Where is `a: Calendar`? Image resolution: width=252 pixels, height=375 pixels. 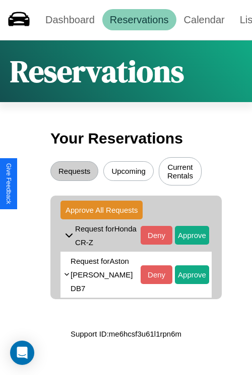
a: Calendar is located at coordinates (204, 20).